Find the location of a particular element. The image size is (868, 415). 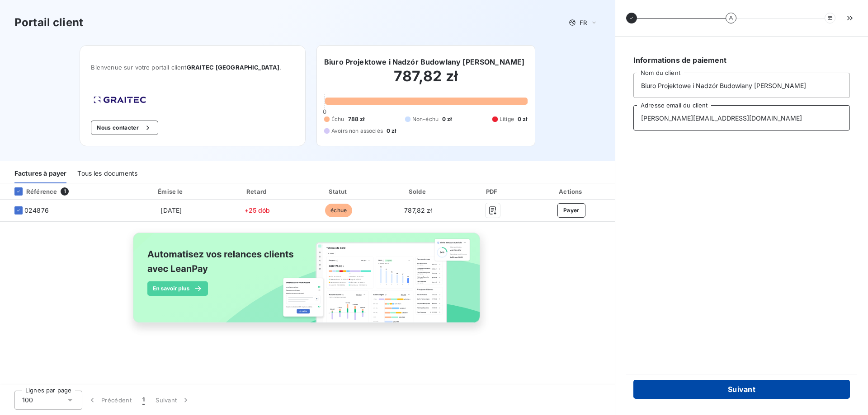

button: 1 is located at coordinates (144, 400).